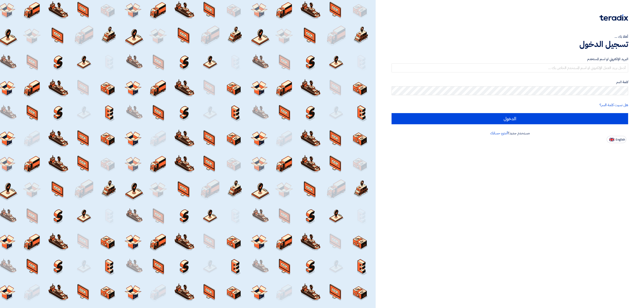 The image size is (644, 308). Describe the element at coordinates (614, 105) in the screenshot. I see `a: هل نسيت كلمة السر؟` at that location.